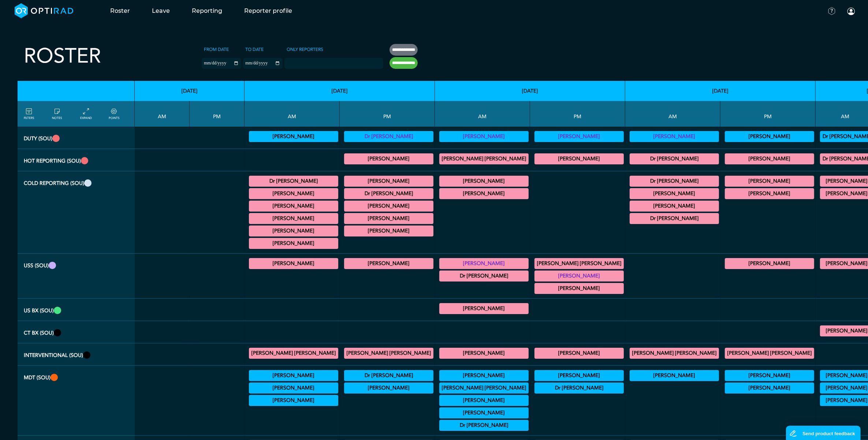 This screenshot has height=440, width=868. What do you see at coordinates (579, 276) in the screenshot?
I see `div: General US 13:00 - 17:00` at bounding box center [579, 276].